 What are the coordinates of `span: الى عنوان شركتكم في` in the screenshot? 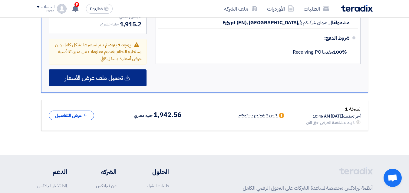 It's located at (316, 23).